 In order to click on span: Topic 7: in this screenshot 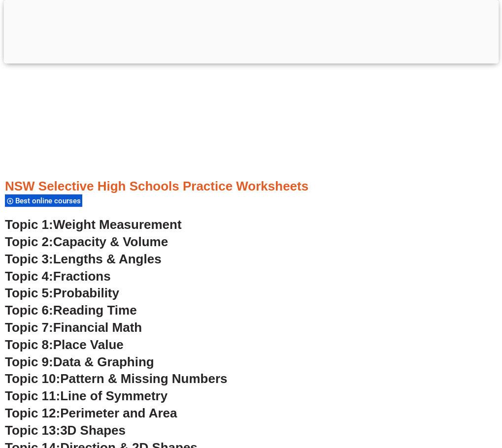, I will do `click(29, 327)`.